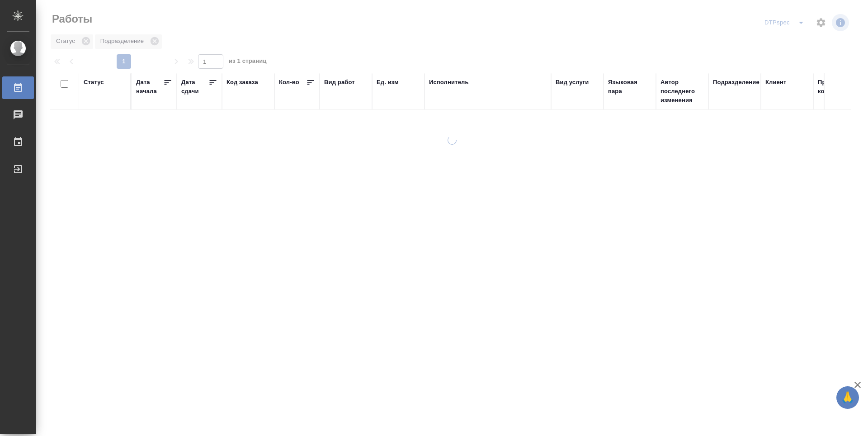  Describe the element at coordinates (150, 86) in the screenshot. I see `div: Дата начала` at that location.